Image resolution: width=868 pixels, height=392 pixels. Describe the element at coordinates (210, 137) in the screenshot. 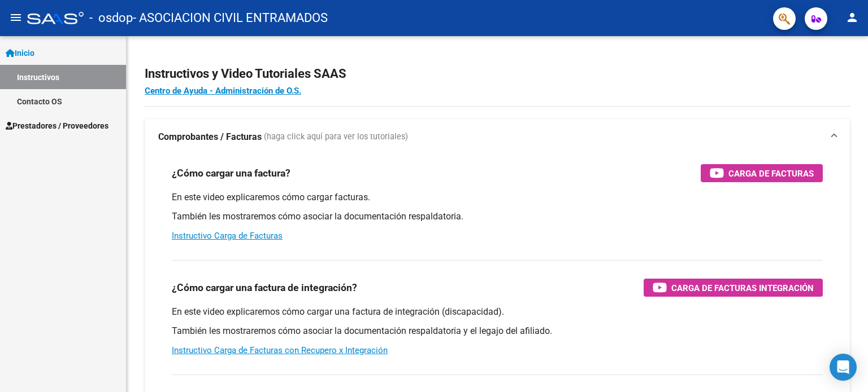

I see `strong: Comprobantes / Facturas` at that location.